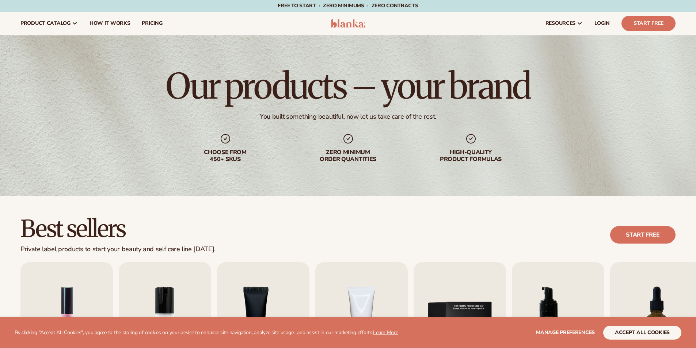  Describe the element at coordinates (348, 116) in the screenshot. I see `div: You built something beautiful, now let us take care of the rest.` at that location.